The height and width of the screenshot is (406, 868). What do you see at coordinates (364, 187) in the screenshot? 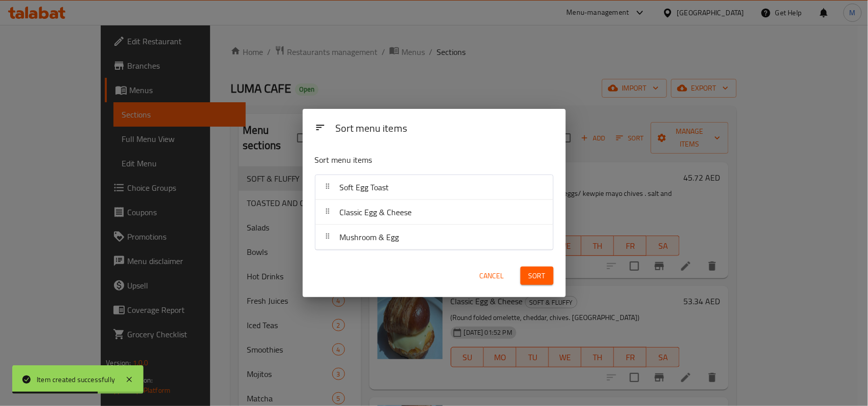
I see `span: Soft Egg Toast` at bounding box center [364, 187].